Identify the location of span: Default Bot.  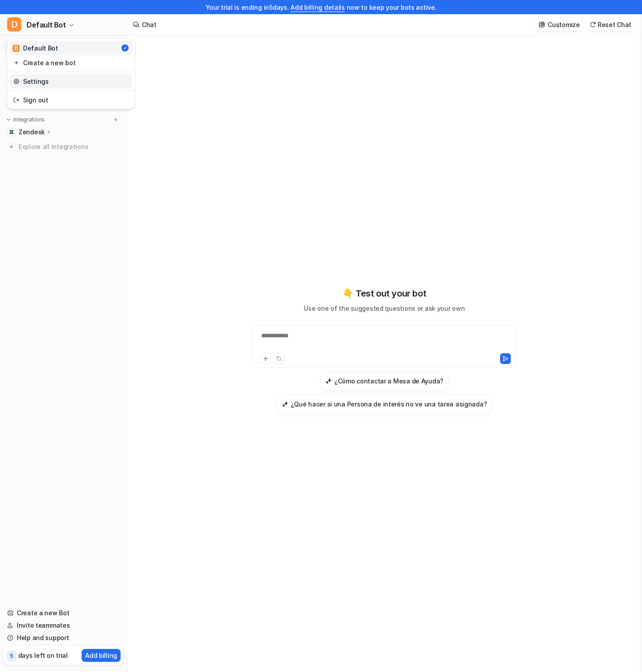
(46, 25).